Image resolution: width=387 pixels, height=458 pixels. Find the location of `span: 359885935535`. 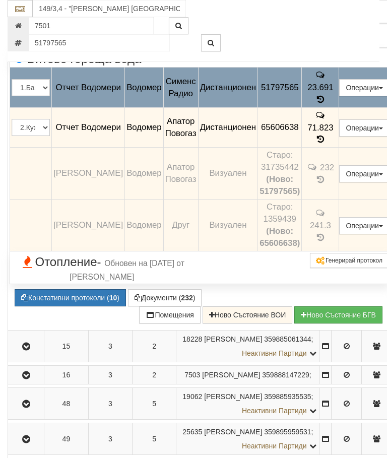

span: 359885935535 is located at coordinates (287, 397).